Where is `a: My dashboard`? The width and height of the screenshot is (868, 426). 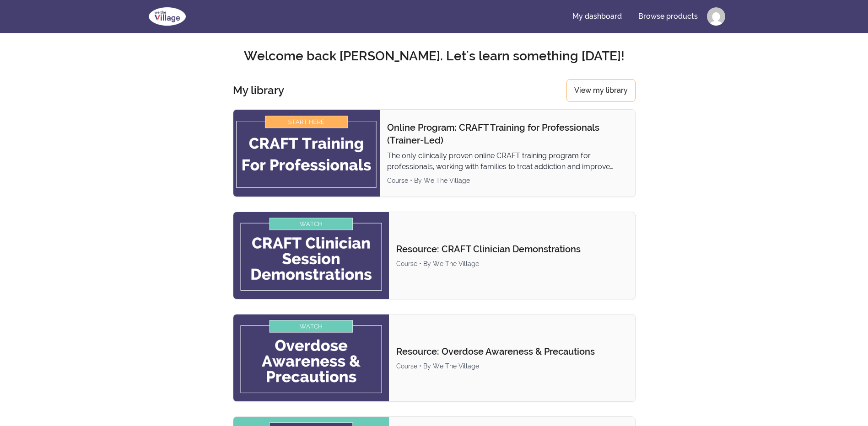
a: My dashboard is located at coordinates (597, 17).